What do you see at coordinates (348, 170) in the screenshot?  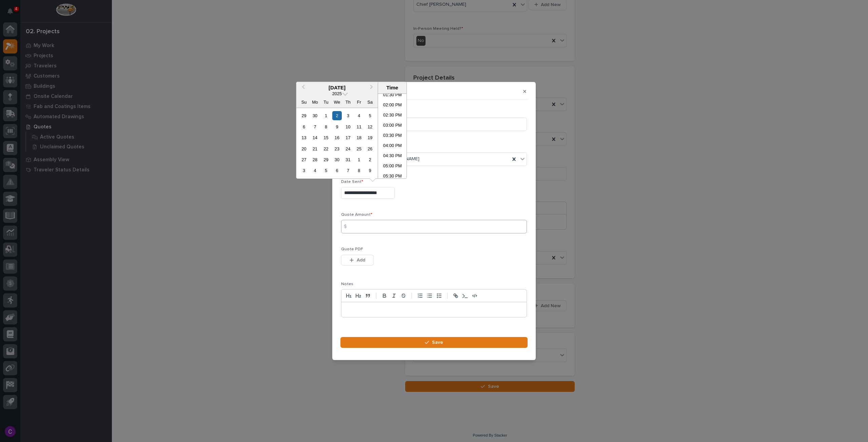 I see `div: Choose Thursday, August 7th, 2025` at bounding box center [348, 170].